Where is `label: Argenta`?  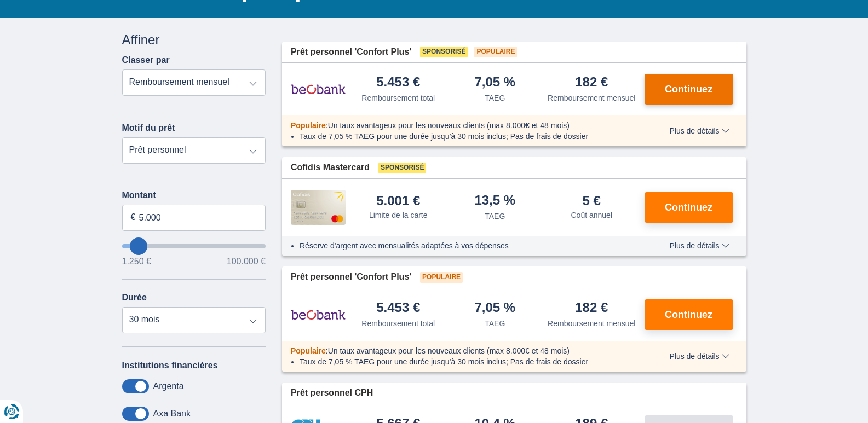 label: Argenta is located at coordinates (168, 386).